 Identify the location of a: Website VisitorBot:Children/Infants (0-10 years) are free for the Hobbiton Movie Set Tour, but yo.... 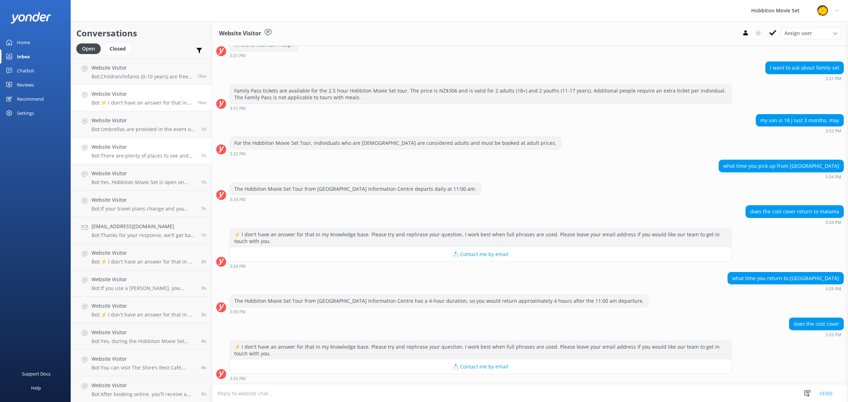
(141, 71).